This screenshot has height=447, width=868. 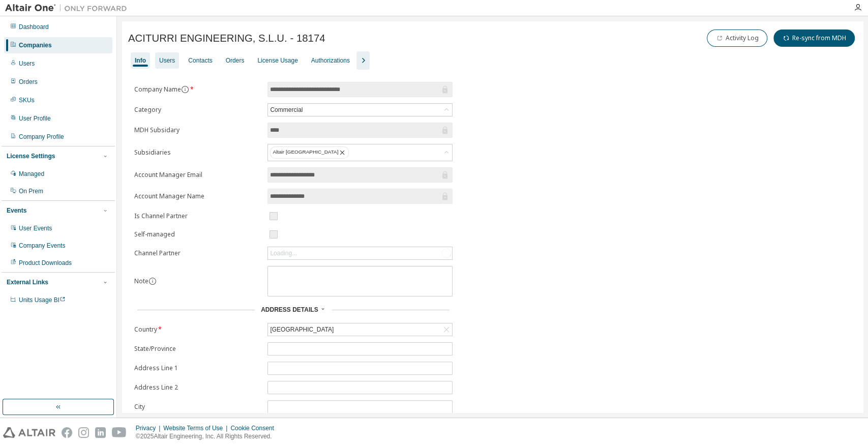 What do you see at coordinates (27, 100) in the screenshot?
I see `div: SKUs` at bounding box center [27, 100].